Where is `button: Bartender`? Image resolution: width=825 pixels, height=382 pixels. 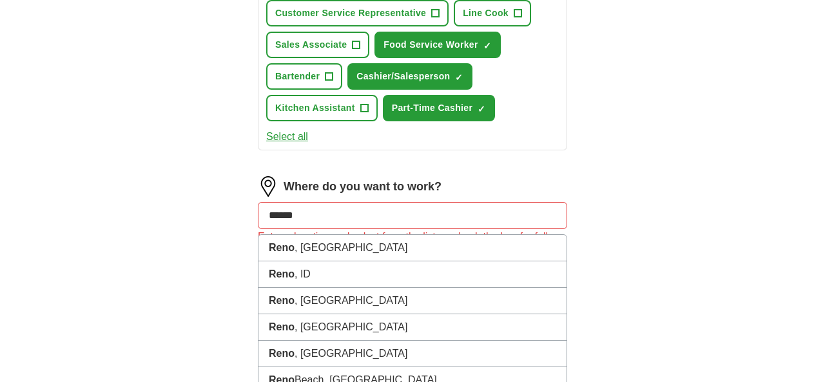
button: Bartender is located at coordinates (304, 76).